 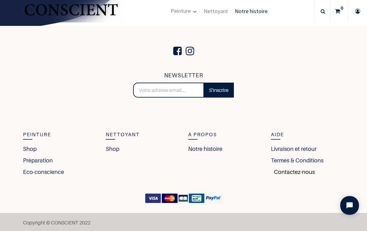 What do you see at coordinates (225, 134) in the screenshot?
I see `h5: à Propos` at bounding box center [225, 134].